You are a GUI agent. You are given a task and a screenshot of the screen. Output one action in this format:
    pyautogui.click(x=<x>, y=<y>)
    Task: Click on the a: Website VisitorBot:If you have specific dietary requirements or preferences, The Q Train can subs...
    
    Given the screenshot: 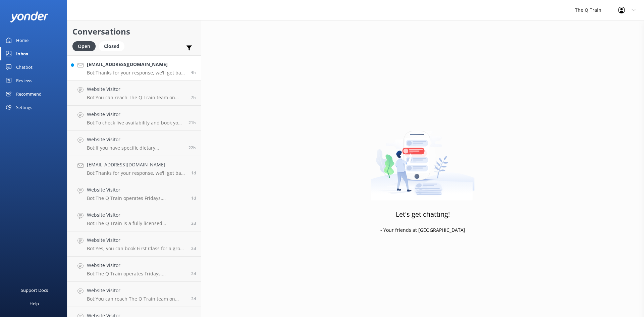 What is the action you would take?
    pyautogui.click(x=134, y=143)
    